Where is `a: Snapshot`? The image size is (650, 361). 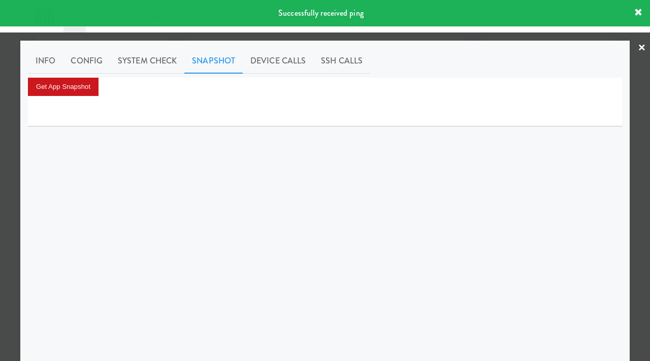
a: Snapshot is located at coordinates (213, 61).